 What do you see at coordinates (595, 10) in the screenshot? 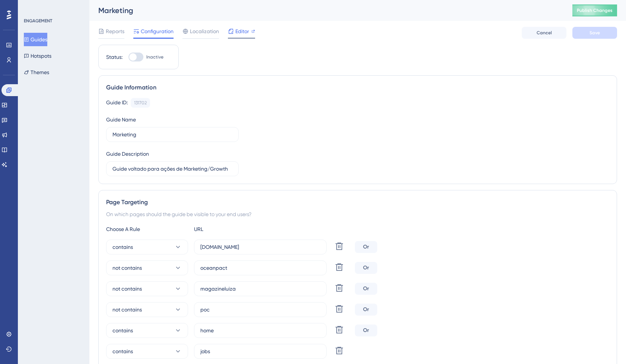
I see `span: Publish Changes` at bounding box center [595, 10].